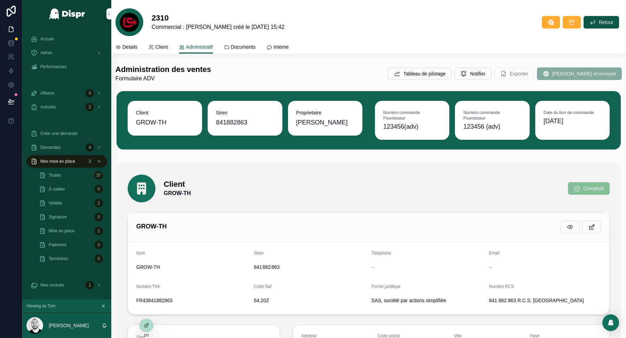  Describe the element at coordinates (58, 259) in the screenshot. I see `span: Terminées` at that location.